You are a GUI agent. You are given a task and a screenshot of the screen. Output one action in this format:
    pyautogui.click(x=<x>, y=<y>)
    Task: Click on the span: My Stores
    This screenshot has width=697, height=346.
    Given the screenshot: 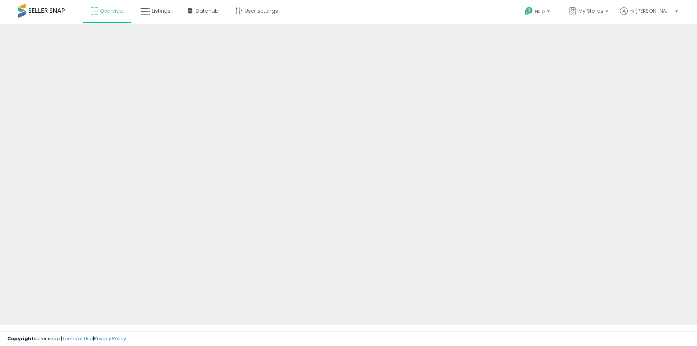 What is the action you would take?
    pyautogui.click(x=591, y=11)
    